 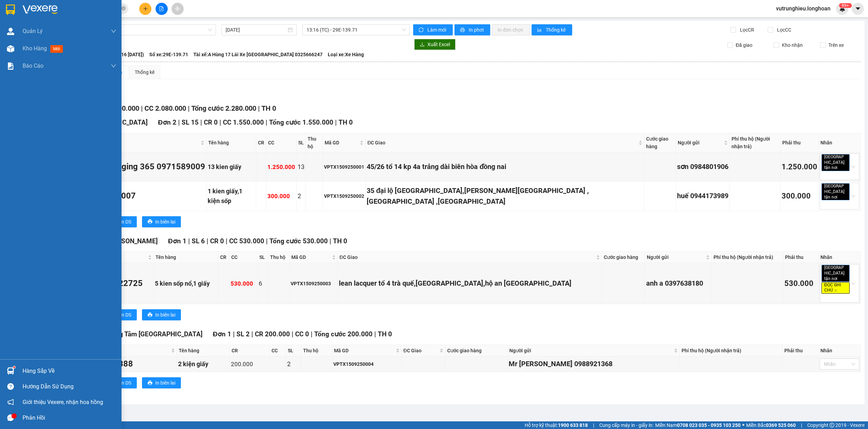 I want to click on span: CC 2.080.000, so click(x=165, y=108).